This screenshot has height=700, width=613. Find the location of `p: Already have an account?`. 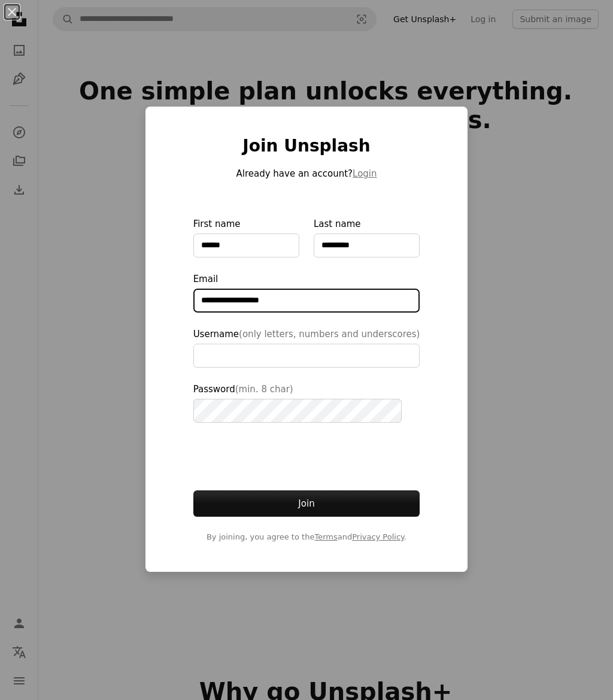

p: Already have an account? is located at coordinates (306, 174).